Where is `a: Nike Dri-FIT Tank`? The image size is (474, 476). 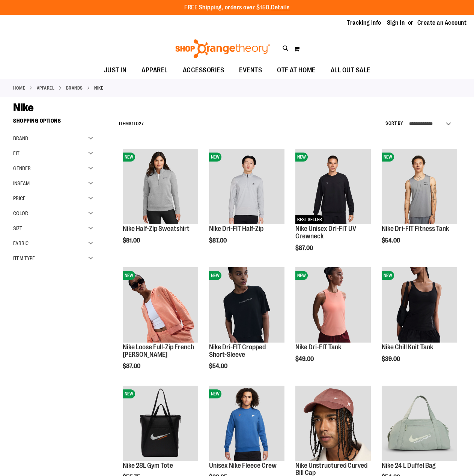
a: Nike Dri-FIT Tank is located at coordinates (318, 347).